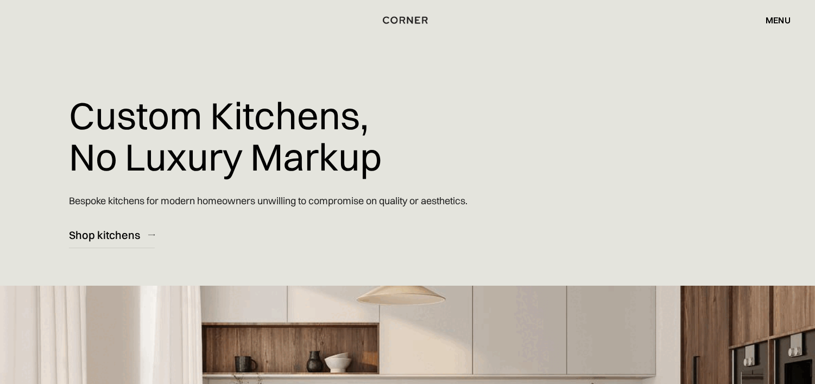 The image size is (815, 384). I want to click on a: Shop kitchens, so click(112, 235).